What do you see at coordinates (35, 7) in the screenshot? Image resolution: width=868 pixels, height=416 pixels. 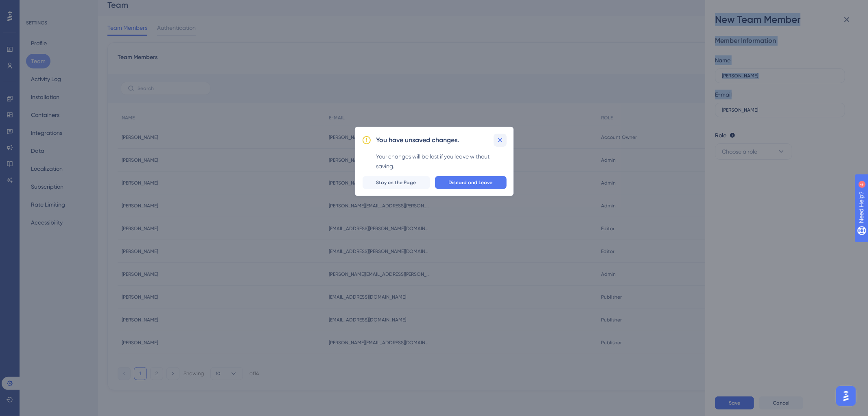 I see `span: Need Help?` at bounding box center [35, 7].